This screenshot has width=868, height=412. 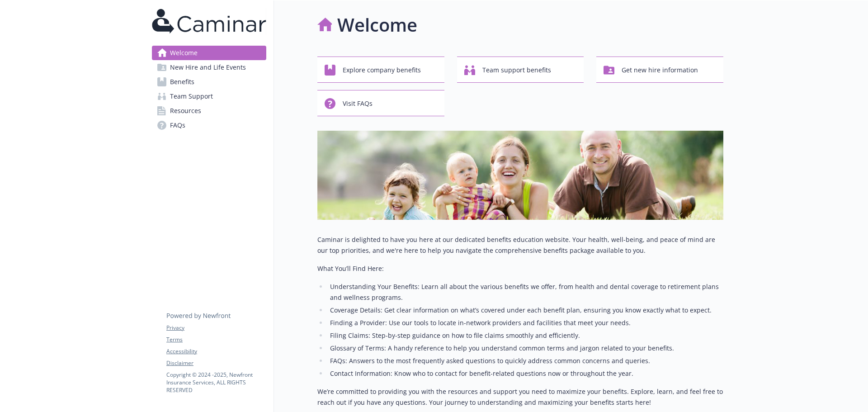 I want to click on span: Resources, so click(x=185, y=111).